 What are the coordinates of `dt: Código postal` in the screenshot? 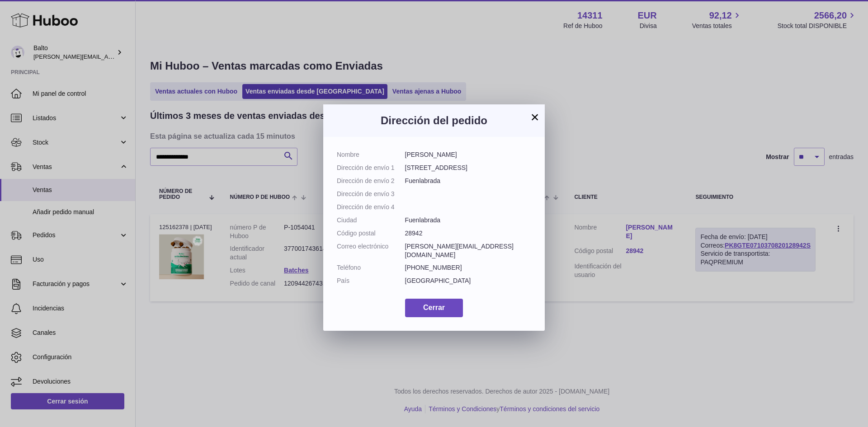 It's located at (371, 233).